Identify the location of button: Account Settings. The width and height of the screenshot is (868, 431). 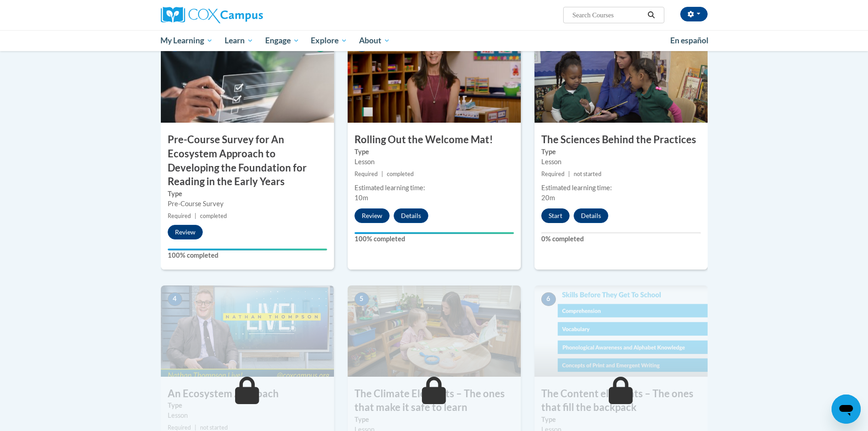
(694, 14).